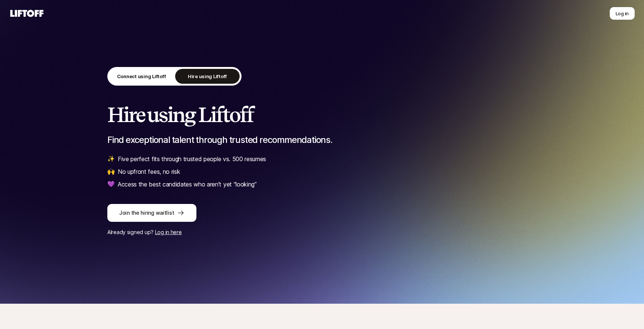 This screenshot has width=644, height=329. I want to click on p: Five perfect fits through trusted people vs. 500 resumes, so click(192, 159).